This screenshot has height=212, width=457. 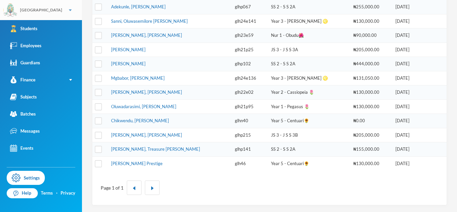 I want to click on td: glh24e136, so click(x=250, y=78).